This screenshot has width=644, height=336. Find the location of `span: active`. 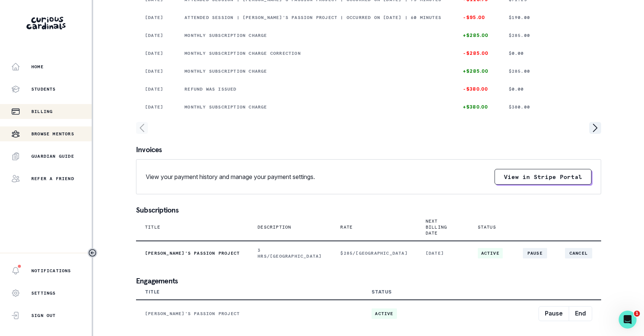

span: active is located at coordinates (384, 313).